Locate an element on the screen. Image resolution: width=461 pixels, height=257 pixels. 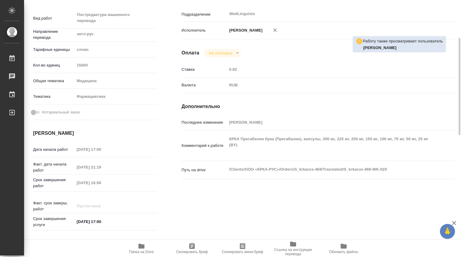
button: Папка на Drive is located at coordinates (142, 249).